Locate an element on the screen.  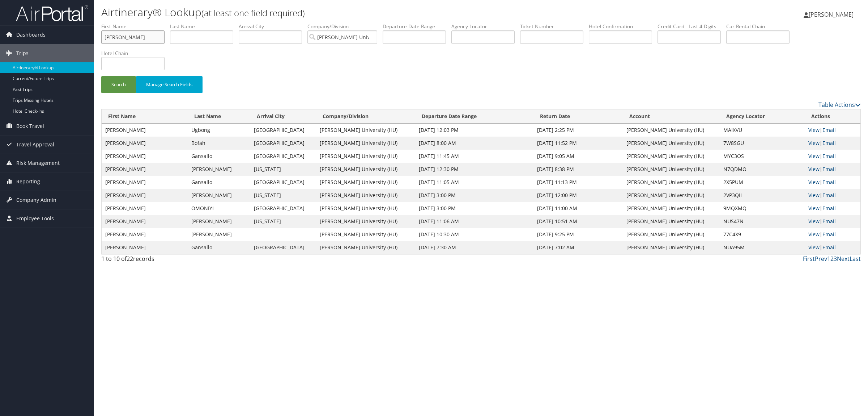
td: NUS47N is located at coordinates (762, 221).